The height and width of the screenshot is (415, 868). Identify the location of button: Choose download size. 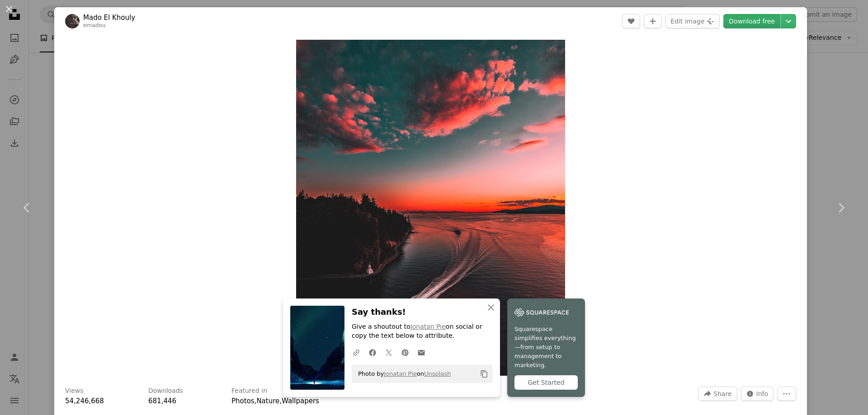
(789, 21).